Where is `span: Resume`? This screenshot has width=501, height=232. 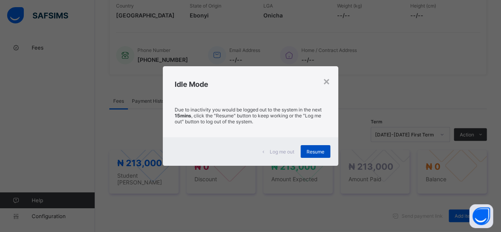 span: Resume is located at coordinates (315, 151).